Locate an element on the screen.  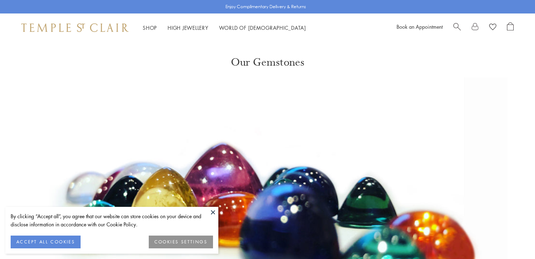
h1: Our Gemstones is located at coordinates (267, 55).